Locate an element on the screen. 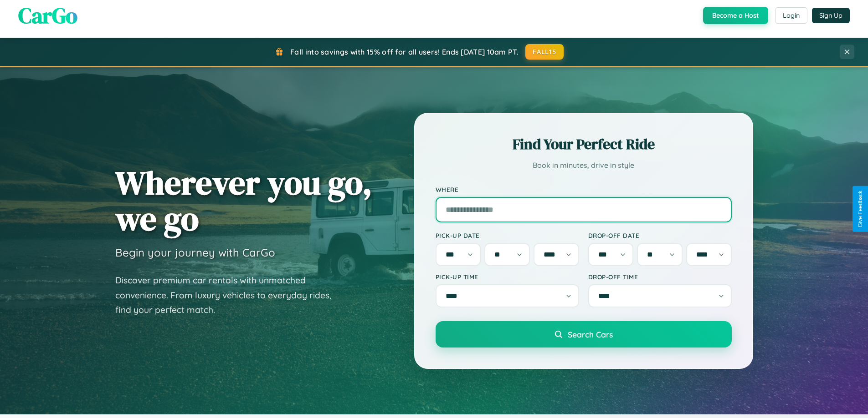 This screenshot has height=418, width=868. button: Become a Host is located at coordinates (735, 16).